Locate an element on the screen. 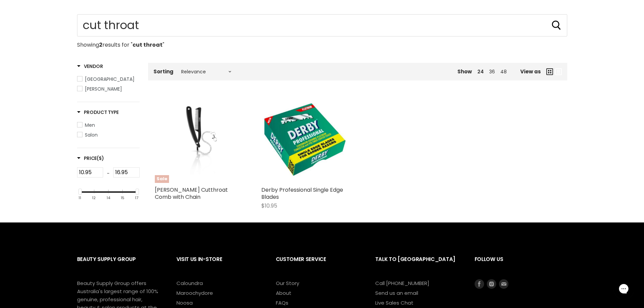 The height and width of the screenshot is (308, 644). h2: Follow us is located at coordinates (520, 265).